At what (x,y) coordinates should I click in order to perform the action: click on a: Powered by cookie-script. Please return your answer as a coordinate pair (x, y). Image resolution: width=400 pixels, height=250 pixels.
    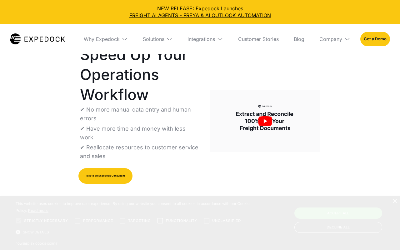
    Looking at the image, I should click on (37, 244).